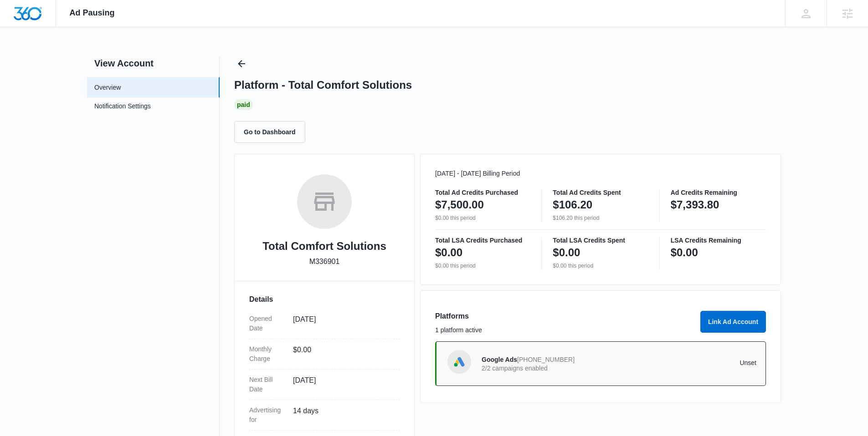 The width and height of the screenshot is (868, 436). What do you see at coordinates (343, 415) in the screenshot?
I see `dd: 14 days` at bounding box center [343, 415].